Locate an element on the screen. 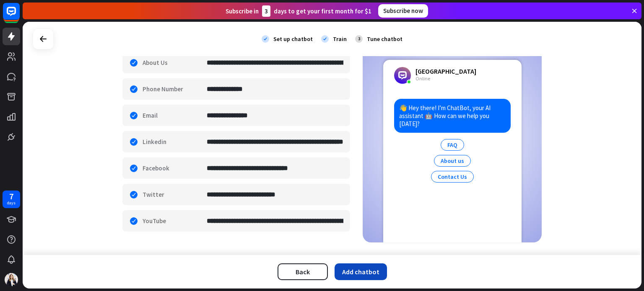 This screenshot has height=291, width=644. div: Online is located at coordinates (446, 79).